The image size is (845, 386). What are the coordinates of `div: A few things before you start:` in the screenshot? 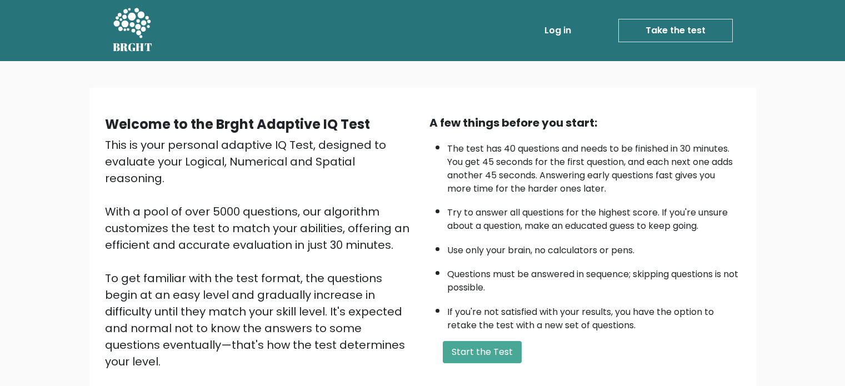 It's located at (585, 123).